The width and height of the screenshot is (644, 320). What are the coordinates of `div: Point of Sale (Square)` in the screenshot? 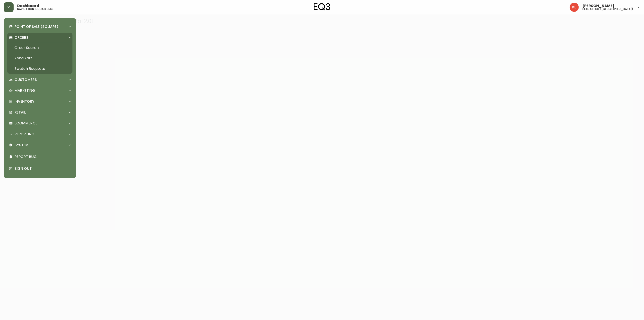 It's located at (40, 27).